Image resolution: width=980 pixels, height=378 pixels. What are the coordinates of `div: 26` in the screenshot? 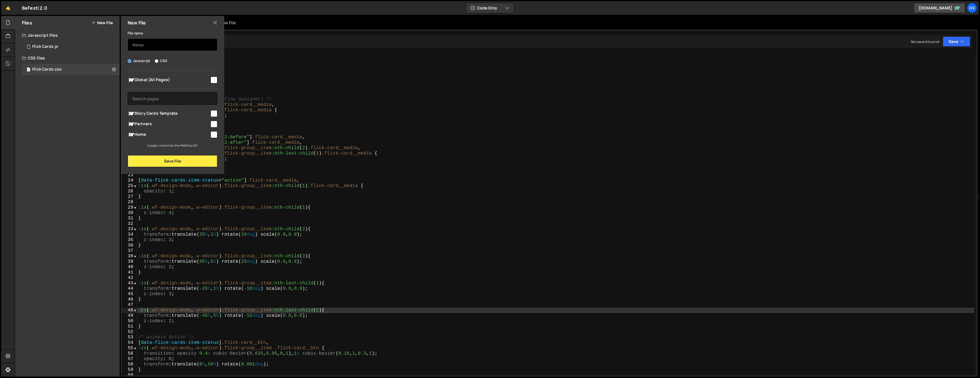 It's located at (129, 191).